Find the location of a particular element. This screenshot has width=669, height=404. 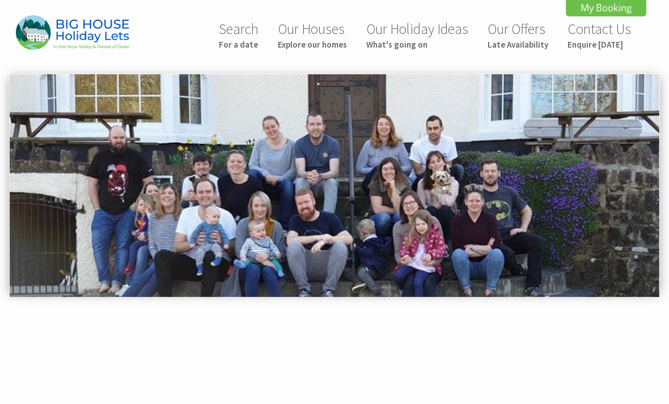

a: Our Holiday IdeasWhat's going on is located at coordinates (417, 35).